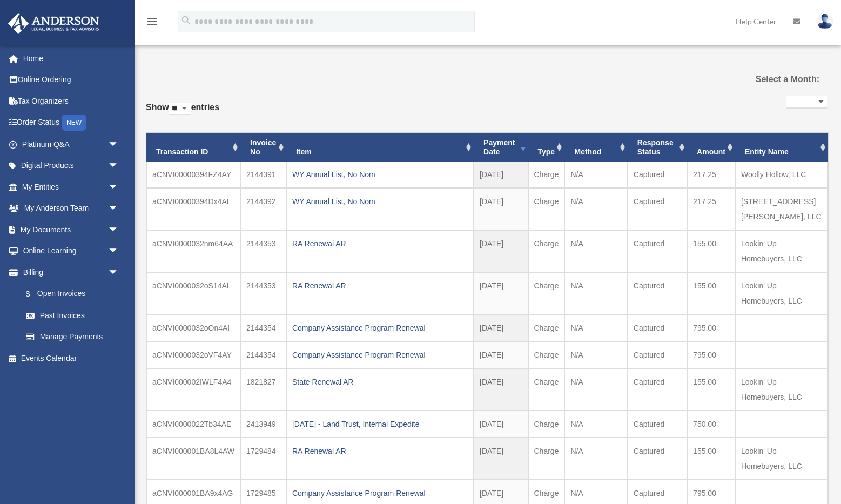  I want to click on div: Company Assistance Program Renewal, so click(380, 355).